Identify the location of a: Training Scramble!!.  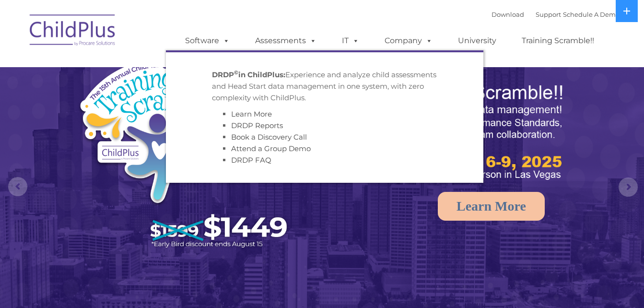
(558, 41).